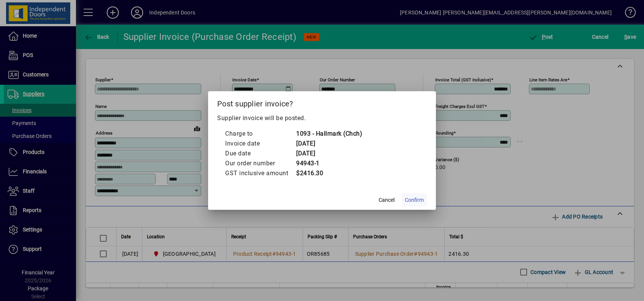 This screenshot has width=644, height=301. What do you see at coordinates (322, 102) in the screenshot?
I see `h2: Post supplier invoice?` at bounding box center [322, 102].